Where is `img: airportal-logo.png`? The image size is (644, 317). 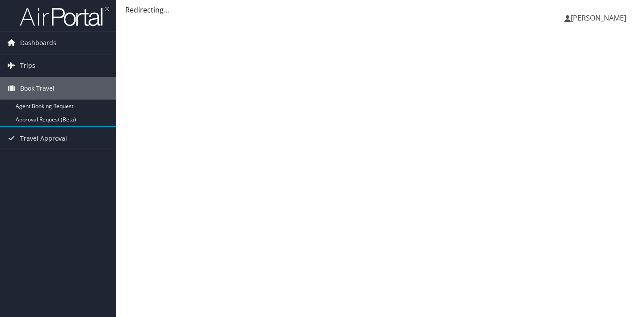
img: airportal-logo.png is located at coordinates (65, 16).